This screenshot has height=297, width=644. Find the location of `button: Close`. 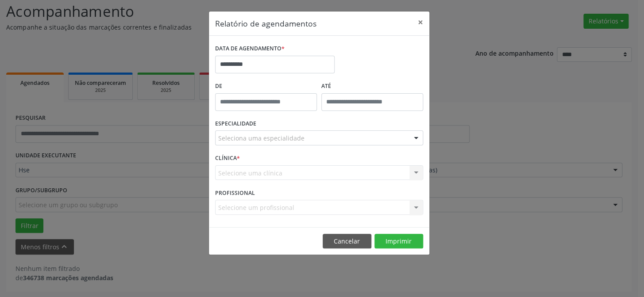

button: Close is located at coordinates (420, 22).